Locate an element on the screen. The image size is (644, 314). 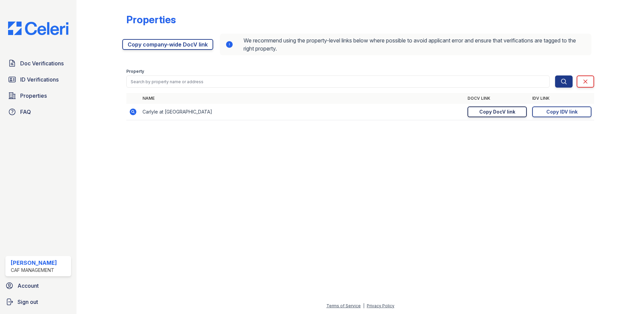
div: Copy IDV link is located at coordinates (562, 112).